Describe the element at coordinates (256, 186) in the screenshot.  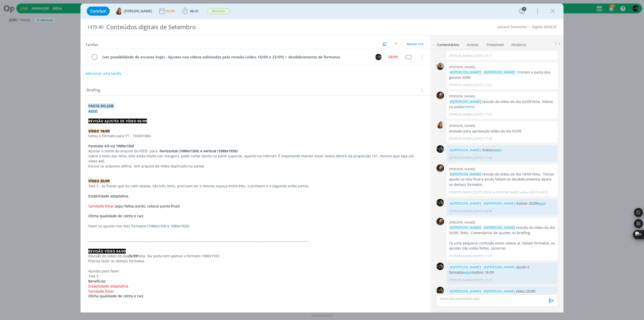
I see `p: Tela 3 - as frases que eu colei abaixo, são três itens, precisam ter o mesmo espaço entre eles, o...` at that location.